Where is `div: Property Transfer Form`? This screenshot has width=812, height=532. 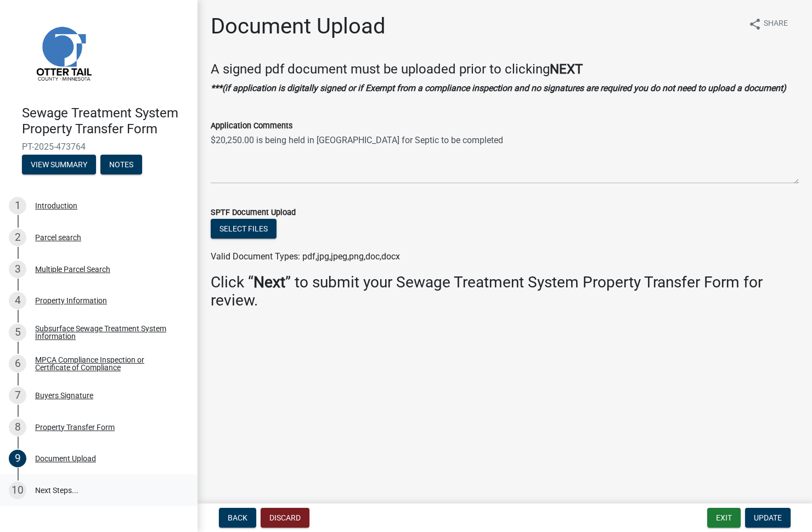 div: Property Transfer Form is located at coordinates (75, 427).